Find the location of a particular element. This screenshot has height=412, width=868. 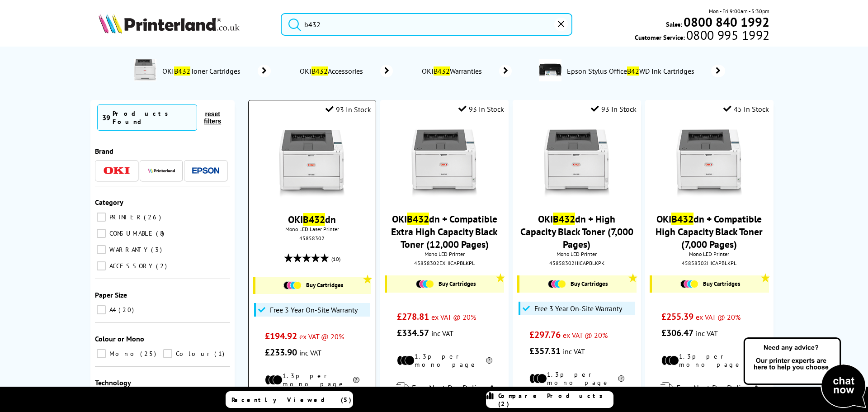

span: PRINTER is located at coordinates (125, 217).